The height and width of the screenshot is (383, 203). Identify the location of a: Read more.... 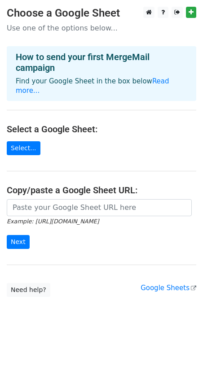
(92, 86).